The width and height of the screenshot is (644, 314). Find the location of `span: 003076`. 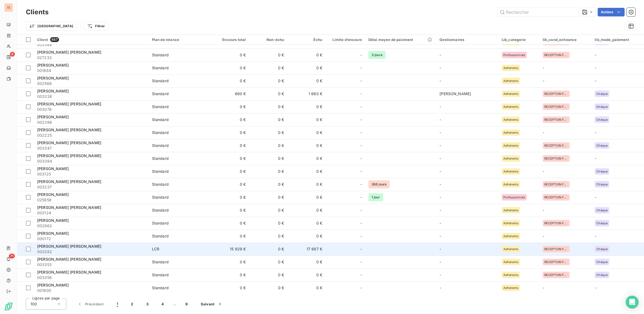

span: 003076 is located at coordinates (92, 109).